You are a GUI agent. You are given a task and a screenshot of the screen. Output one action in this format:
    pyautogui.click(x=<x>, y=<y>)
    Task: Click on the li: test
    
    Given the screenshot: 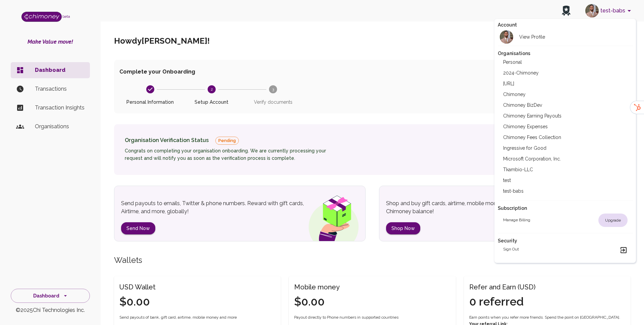 What is the action you would take?
    pyautogui.click(x=565, y=181)
    